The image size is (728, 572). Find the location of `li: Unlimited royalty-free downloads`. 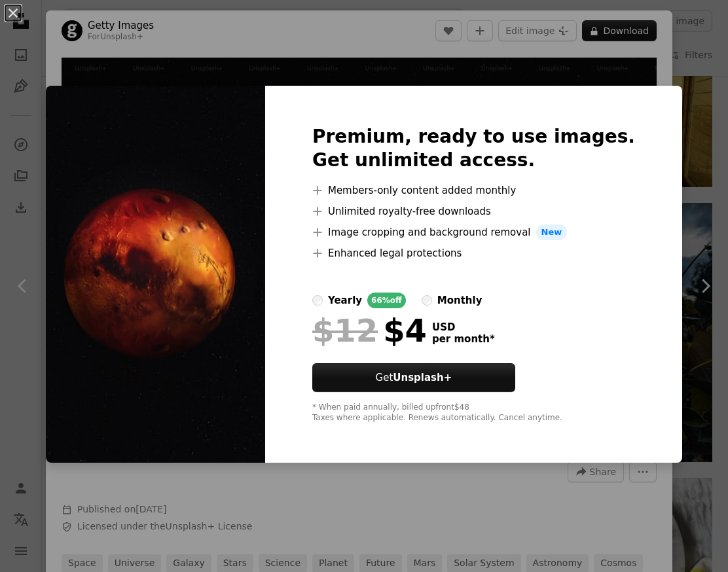

li: Unlimited royalty-free downloads is located at coordinates (473, 212).